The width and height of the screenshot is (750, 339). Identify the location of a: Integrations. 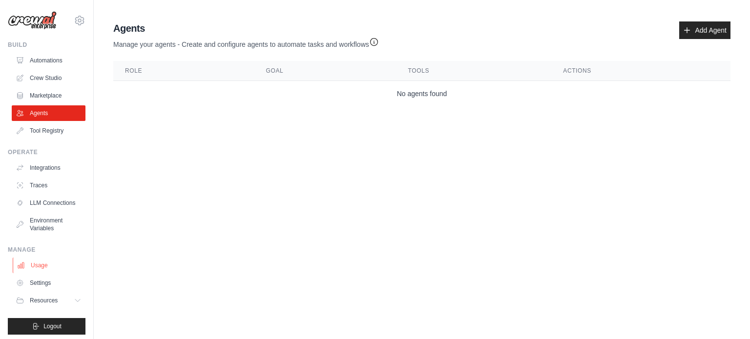
(48, 168).